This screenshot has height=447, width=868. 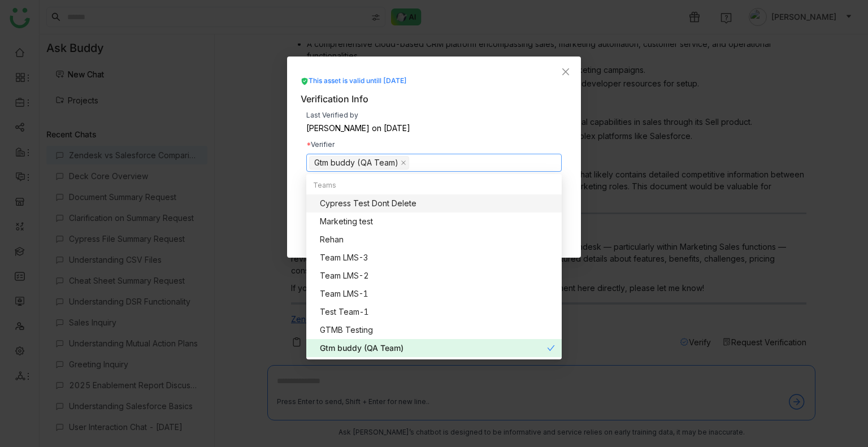 What do you see at coordinates (434, 330) in the screenshot?
I see `nz-option-item: GTMB Testing` at bounding box center [434, 330].